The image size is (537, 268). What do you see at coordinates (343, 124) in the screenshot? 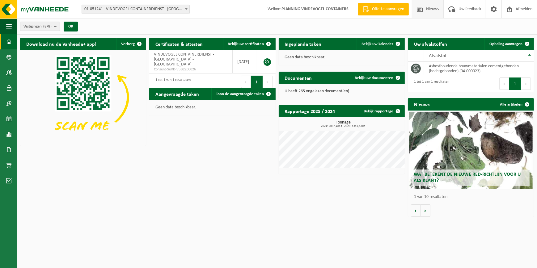
I see `h3: Tonnage` at bounding box center [343, 124].